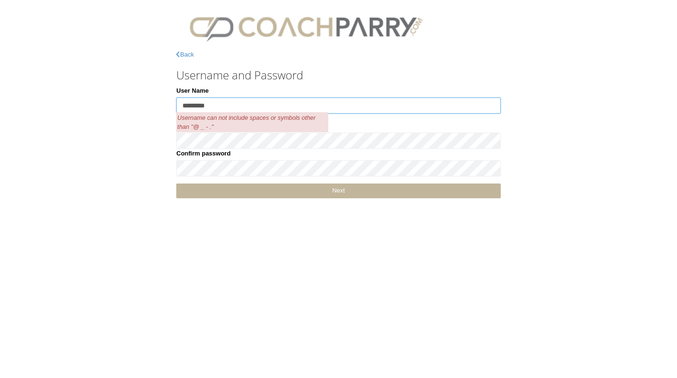 The image size is (677, 378). I want to click on label: User Name, so click(192, 91).